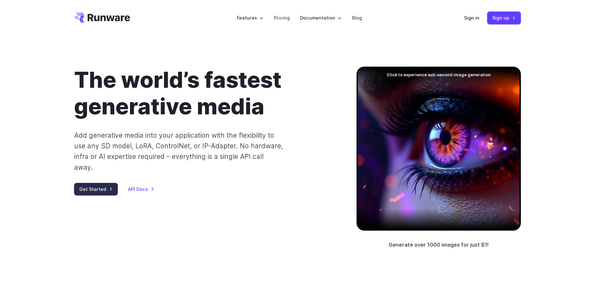  Describe the element at coordinates (321, 18) in the screenshot. I see `label: Documentation` at that location.